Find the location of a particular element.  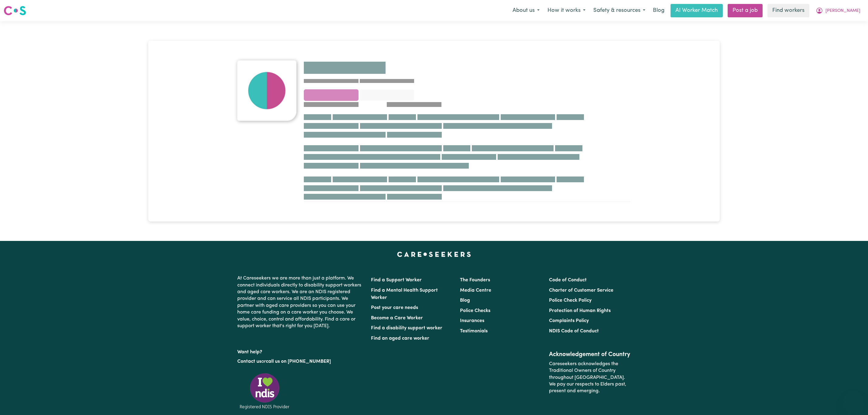

button: How it works is located at coordinates (566, 11).